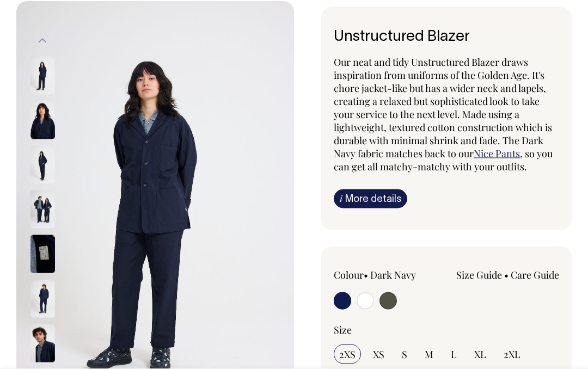 The width and height of the screenshot is (588, 369). I want to click on input: XL, so click(480, 355).